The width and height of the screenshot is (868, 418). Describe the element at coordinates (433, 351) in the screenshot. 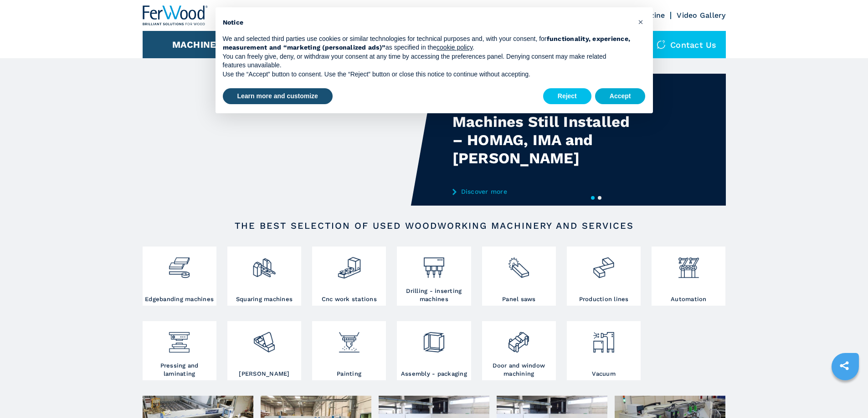

I see `a: Assembly - packaging` at that location.